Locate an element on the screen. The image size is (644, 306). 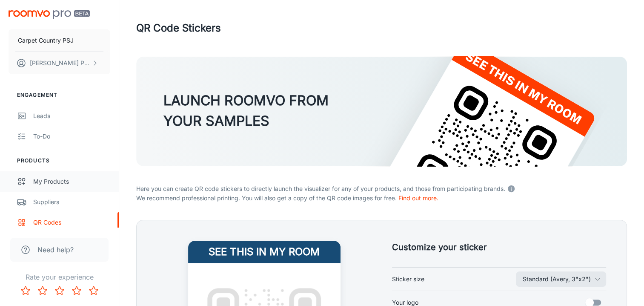
button: Sticker size is located at coordinates (561, 279).